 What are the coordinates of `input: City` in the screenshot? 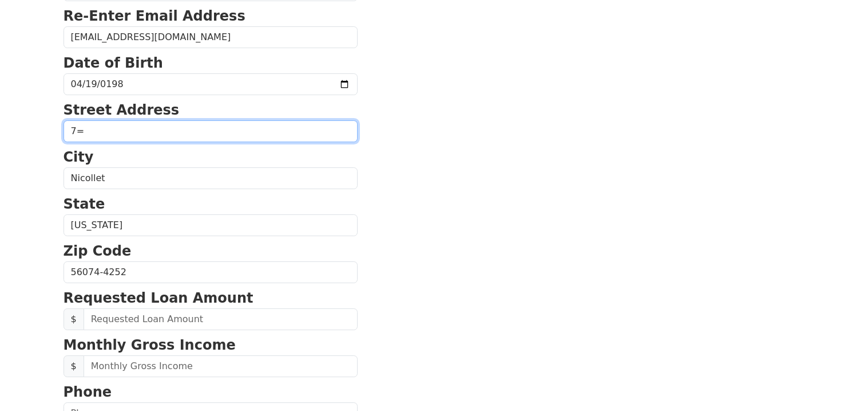 It's located at (211, 178).